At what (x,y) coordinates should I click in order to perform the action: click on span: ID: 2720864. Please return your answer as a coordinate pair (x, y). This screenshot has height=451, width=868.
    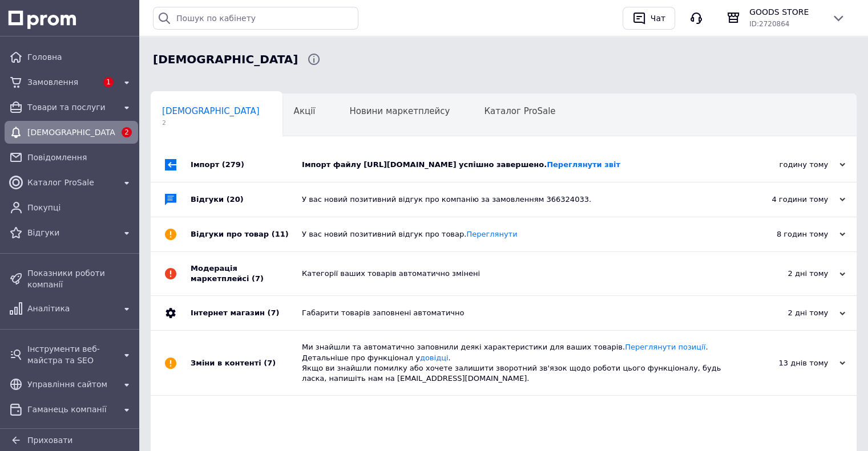
    Looking at the image, I should click on (769, 24).